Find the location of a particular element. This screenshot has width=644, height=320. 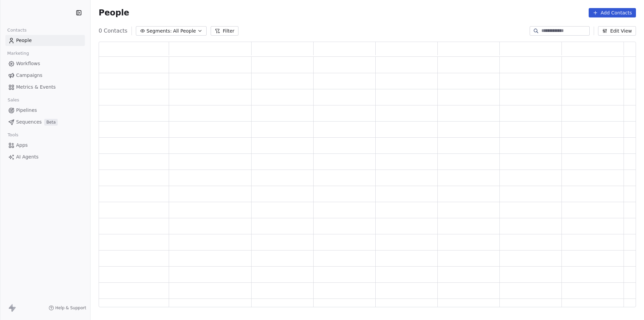

span: All People is located at coordinates (185, 31).